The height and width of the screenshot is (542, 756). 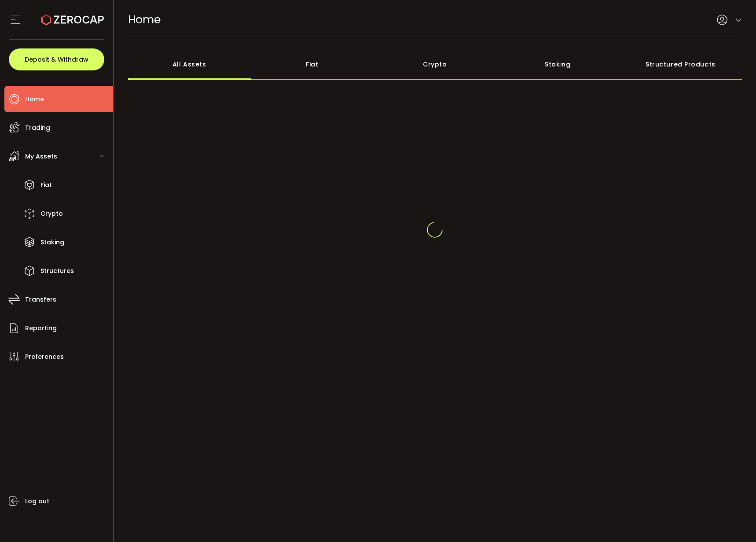 What do you see at coordinates (52, 214) in the screenshot?
I see `span: Crypto` at bounding box center [52, 214].